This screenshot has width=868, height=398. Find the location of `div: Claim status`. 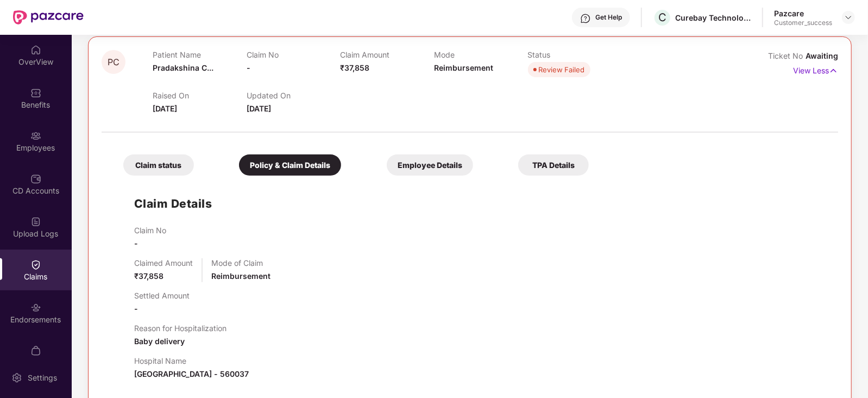

div: Claim status is located at coordinates (158, 165).